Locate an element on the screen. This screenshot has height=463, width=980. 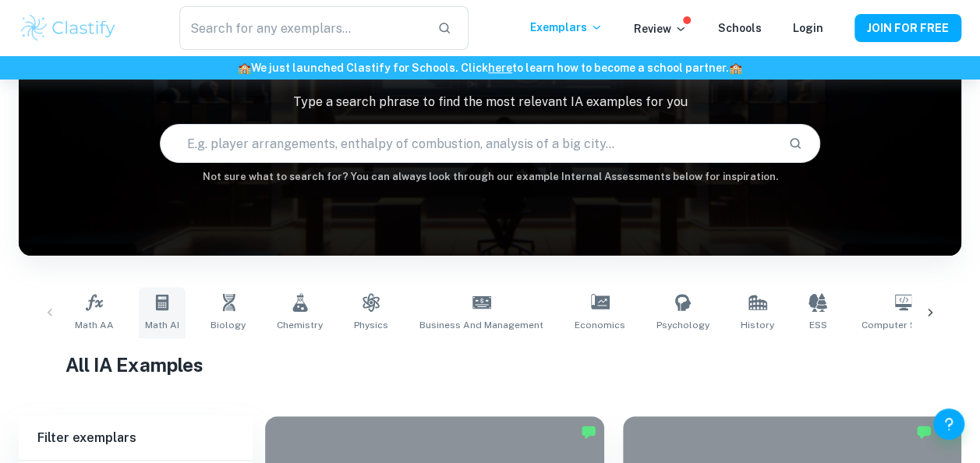
a: JOIN FOR FREE is located at coordinates (907, 28).